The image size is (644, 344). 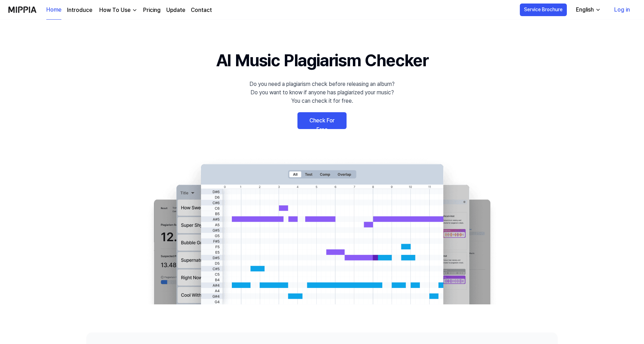 I want to click on a: Pricing, so click(x=152, y=10).